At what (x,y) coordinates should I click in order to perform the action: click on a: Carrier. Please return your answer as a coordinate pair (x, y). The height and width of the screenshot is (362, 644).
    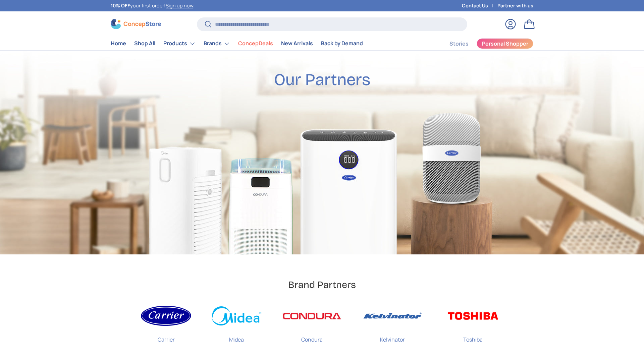
    Looking at the image, I should click on (166, 326).